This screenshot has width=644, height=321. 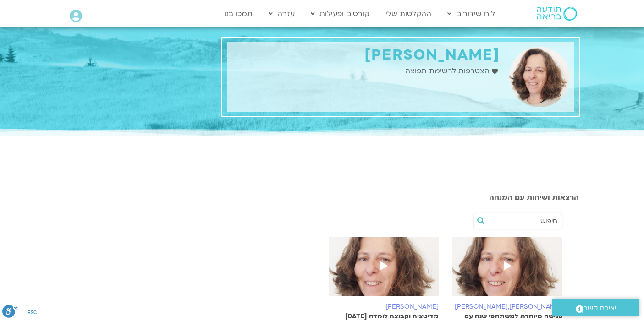 I want to click on span: הצטרפות לרשימת תפוצה, so click(x=448, y=71).